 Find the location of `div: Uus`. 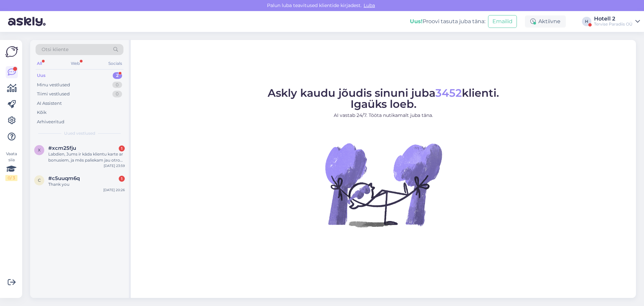

div: Uus is located at coordinates (41, 76).